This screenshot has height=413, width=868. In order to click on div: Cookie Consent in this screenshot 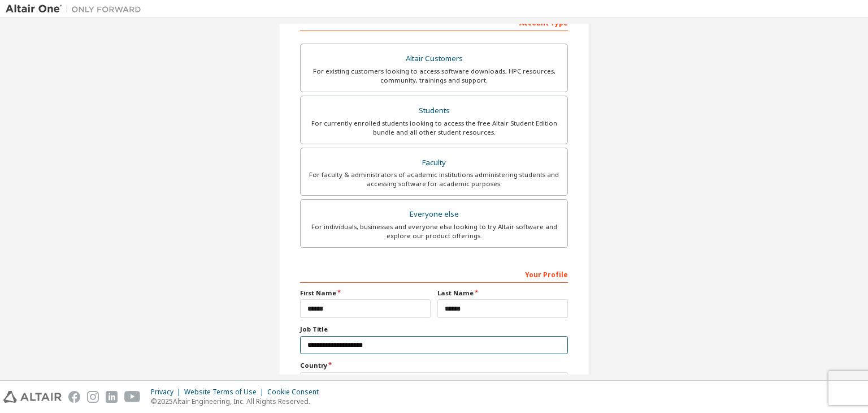, I will do `click(296, 392)`.